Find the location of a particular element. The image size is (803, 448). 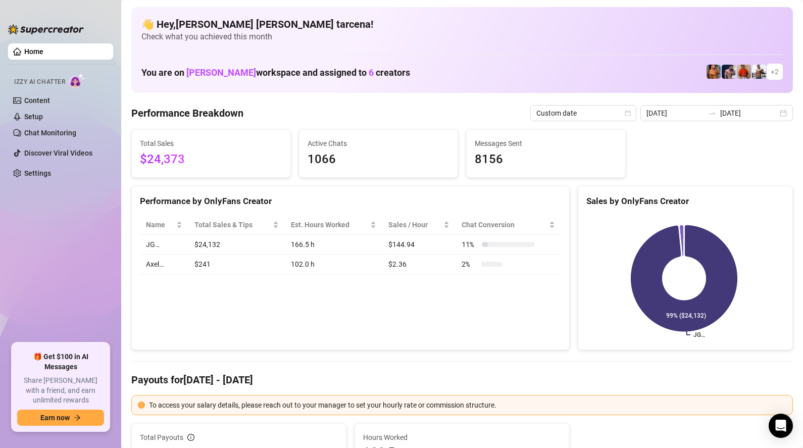

a: Discover Viral Videos is located at coordinates (58, 153).